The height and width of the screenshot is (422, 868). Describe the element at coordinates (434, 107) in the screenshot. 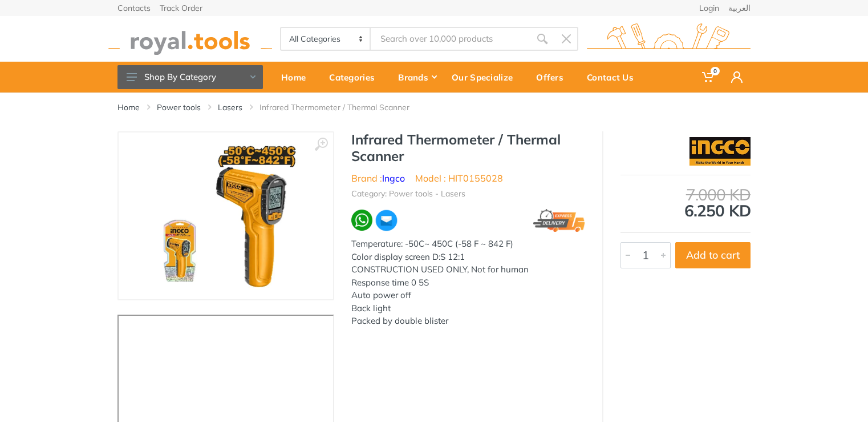

I see `nav: breadcrumb` at that location.